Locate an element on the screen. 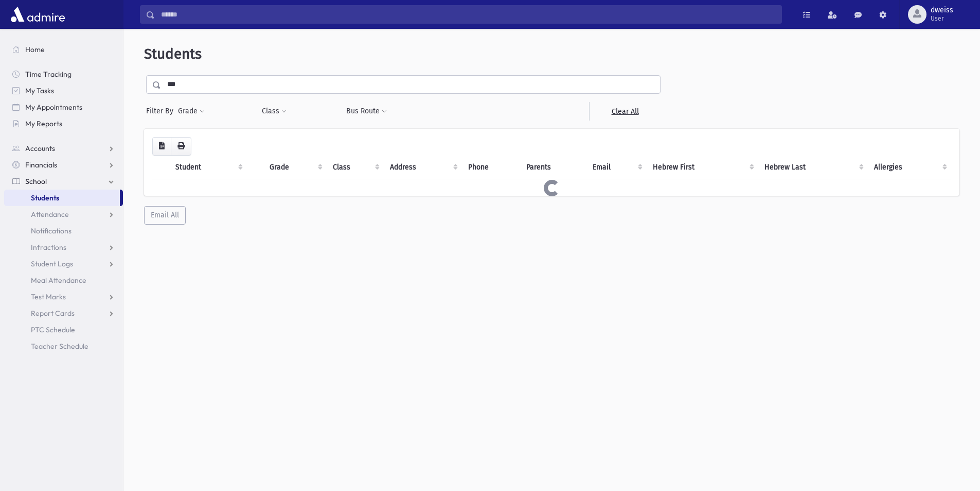 The height and width of the screenshot is (491, 980). button: Bus Route is located at coordinates (366, 111).